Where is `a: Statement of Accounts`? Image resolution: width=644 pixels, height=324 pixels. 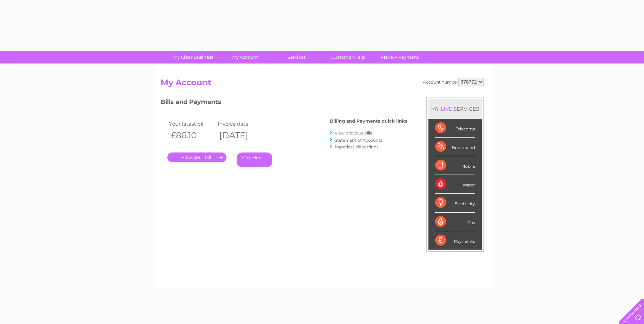
a: Statement of Accounts is located at coordinates (359, 140).